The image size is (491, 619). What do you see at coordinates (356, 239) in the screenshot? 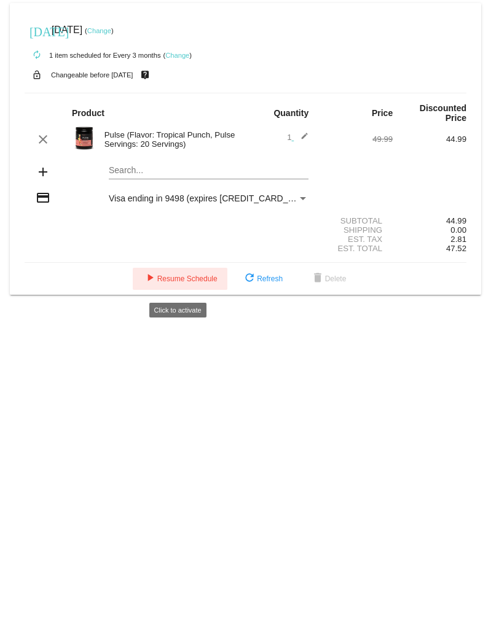
I see `div: Est. Tax` at bounding box center [356, 239].